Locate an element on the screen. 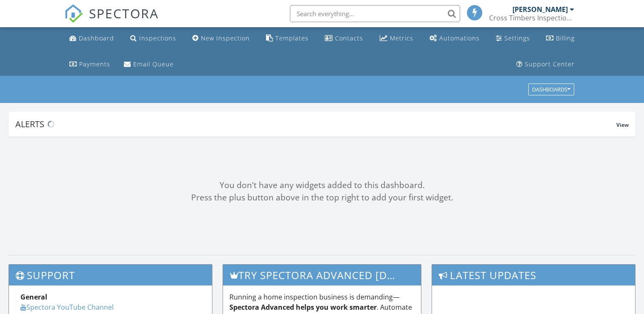  div: Dashboards is located at coordinates (551, 90).